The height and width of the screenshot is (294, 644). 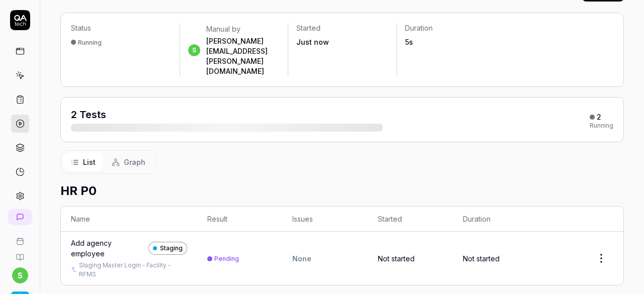 I want to click on div: Pending, so click(x=227, y=258).